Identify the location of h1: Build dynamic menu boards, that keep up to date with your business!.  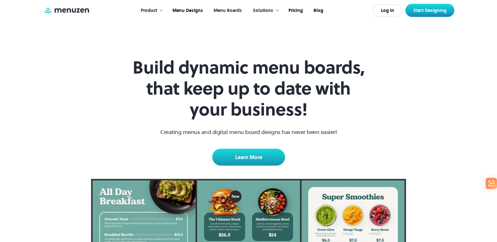
(248, 89).